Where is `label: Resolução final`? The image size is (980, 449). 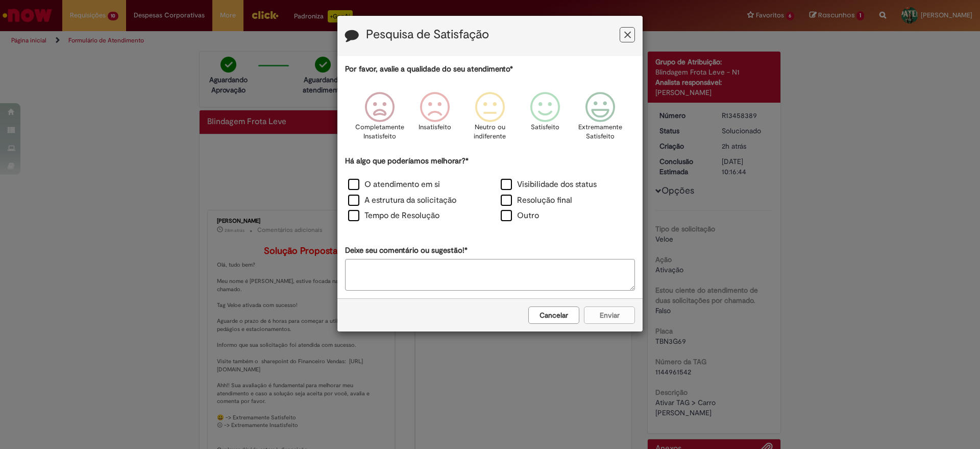 label: Resolução final is located at coordinates (537, 201).